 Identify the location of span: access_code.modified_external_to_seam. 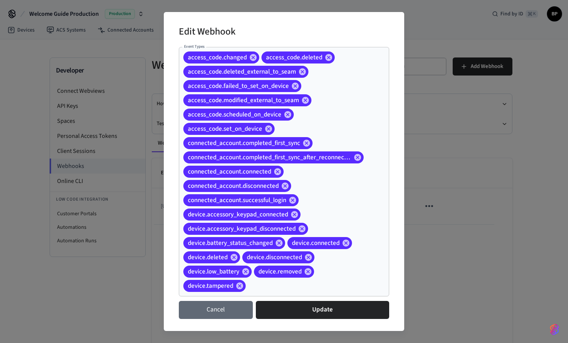
(244, 100).